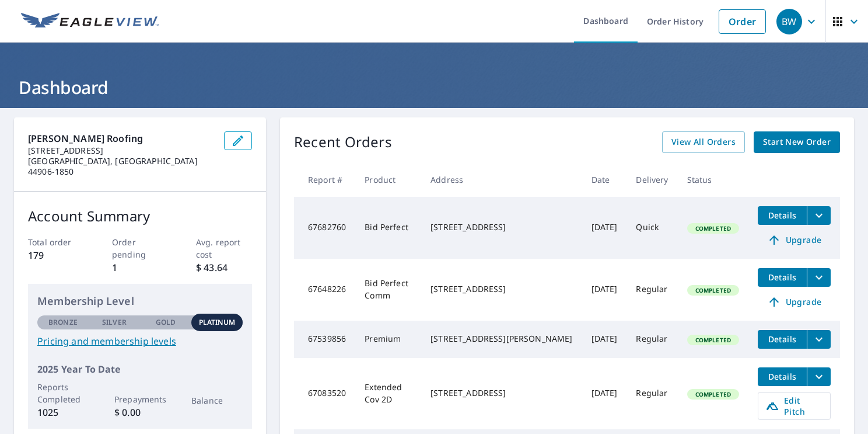 Image resolution: width=868 pixels, height=434 pixels. Describe the element at coordinates (782, 216) in the screenshot. I see `button: detailsBtn-67682760` at that location.